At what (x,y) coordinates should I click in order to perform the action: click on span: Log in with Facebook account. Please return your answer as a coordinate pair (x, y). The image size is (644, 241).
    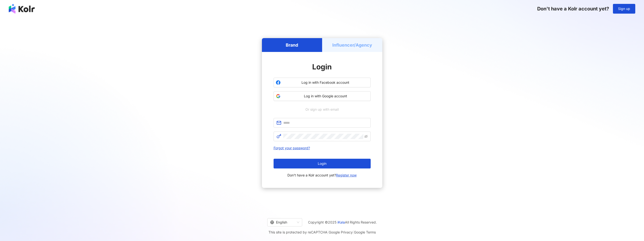
    Looking at the image, I should click on (326, 83).